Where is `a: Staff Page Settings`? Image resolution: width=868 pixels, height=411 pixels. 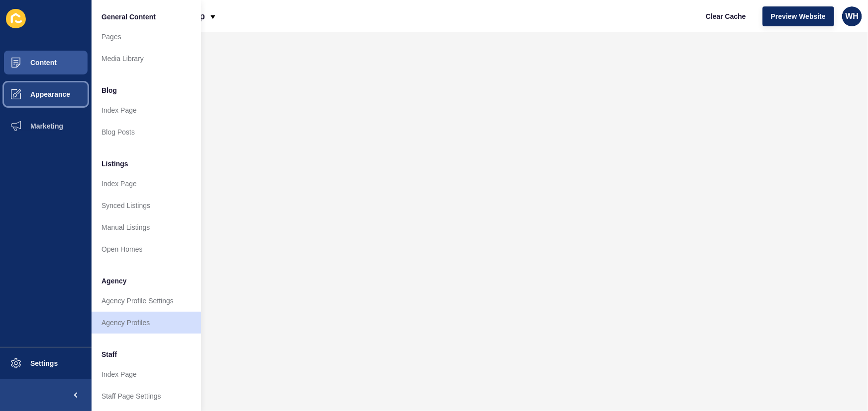
a: Staff Page Settings is located at coordinates (146, 397).